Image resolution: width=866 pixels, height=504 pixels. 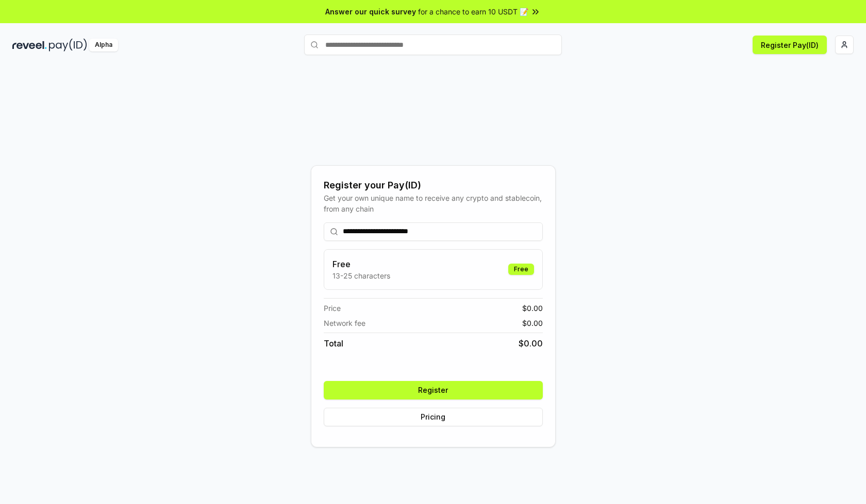 I want to click on div: Get your own unique name to receive any crypto and stablecoin, from any chain, so click(x=433, y=203).